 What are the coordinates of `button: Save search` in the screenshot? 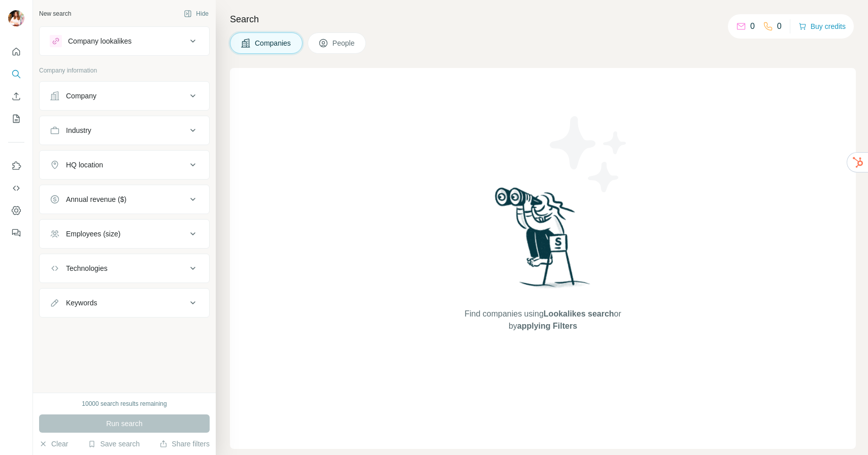 It's located at (114, 444).